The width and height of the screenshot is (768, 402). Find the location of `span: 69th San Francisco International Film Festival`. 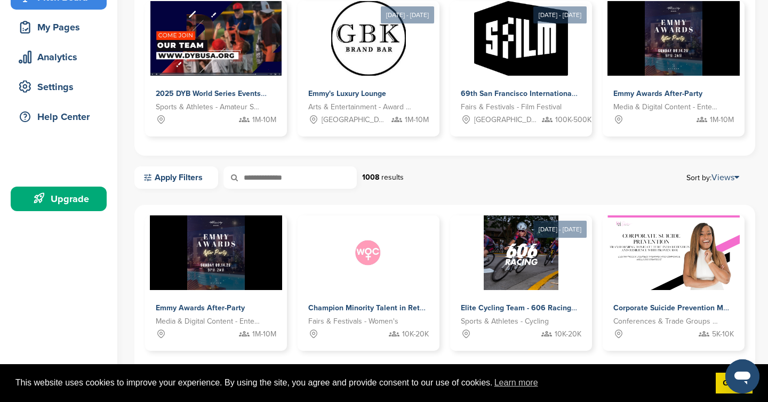

span: 69th San Francisco International Film Festival is located at coordinates (541, 93).